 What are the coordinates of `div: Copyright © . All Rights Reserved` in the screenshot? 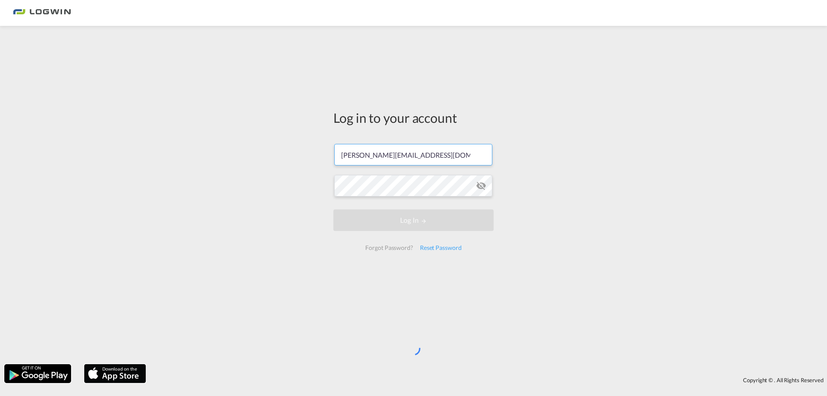 It's located at (488, 380).